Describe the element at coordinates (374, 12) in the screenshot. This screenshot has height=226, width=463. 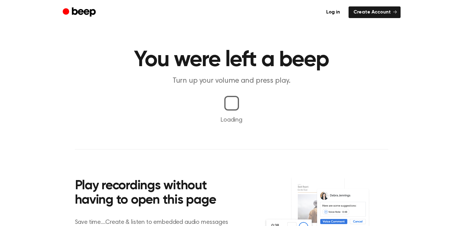
I see `a: Create Account` at that location.